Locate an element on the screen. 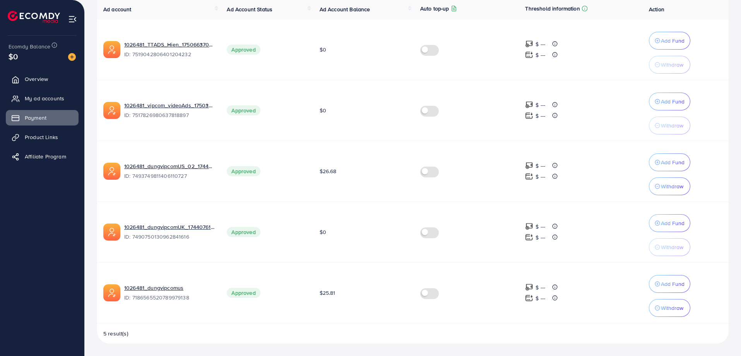  span: $26.68 is located at coordinates (328, 171).